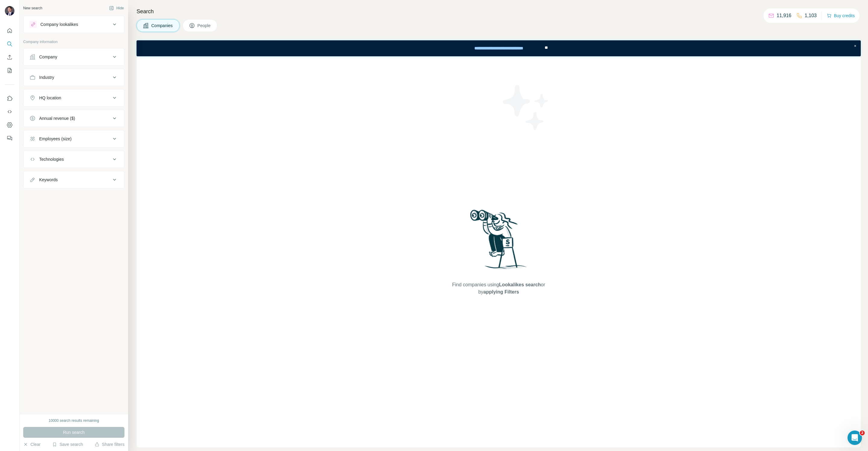  Describe the element at coordinates (47, 77) in the screenshot. I see `div: Industry` at that location.